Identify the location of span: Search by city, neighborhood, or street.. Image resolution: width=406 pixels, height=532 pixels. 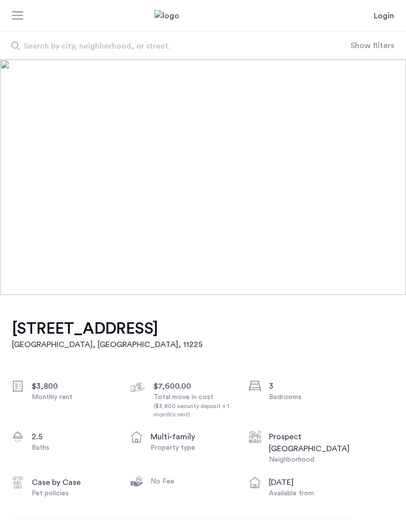
(164, 46).